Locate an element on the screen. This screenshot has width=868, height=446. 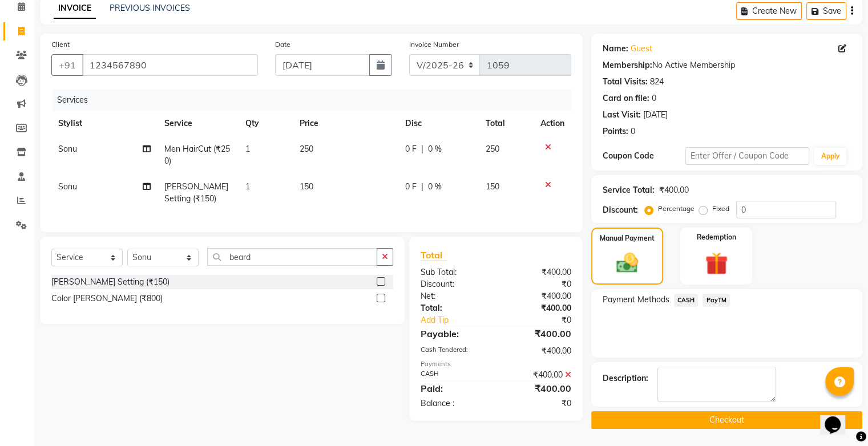
div: Payments is located at coordinates (496, 364).